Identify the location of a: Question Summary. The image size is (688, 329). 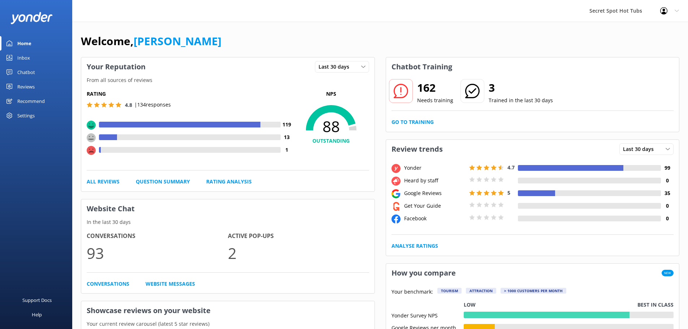
(163, 182).